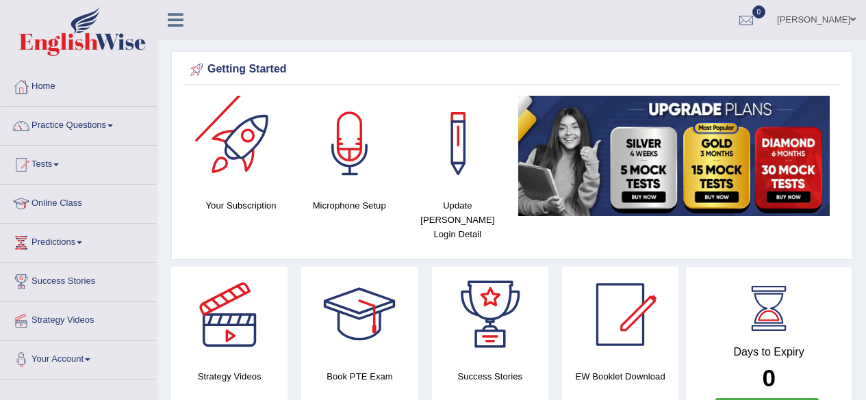  Describe the element at coordinates (79, 163) in the screenshot. I see `a: Tests` at that location.